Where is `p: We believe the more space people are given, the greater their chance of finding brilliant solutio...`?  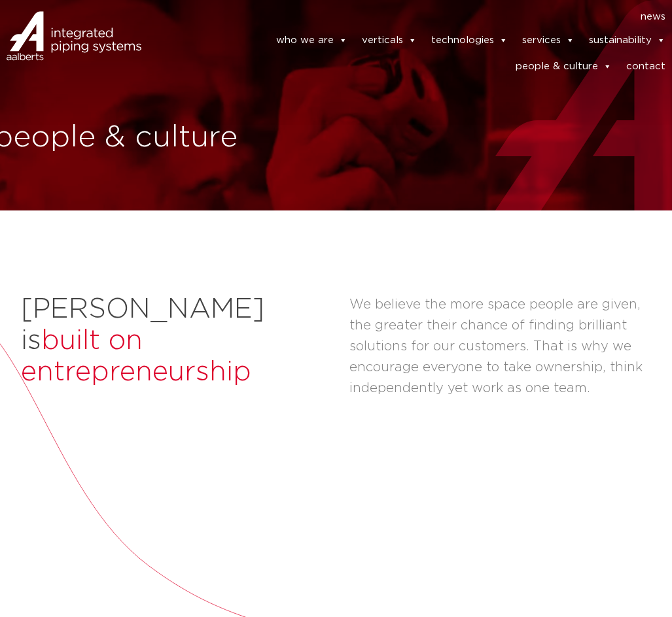
p: We believe the more space people are given, the greater their chance of finding brilliant solutio... is located at coordinates (501, 347).